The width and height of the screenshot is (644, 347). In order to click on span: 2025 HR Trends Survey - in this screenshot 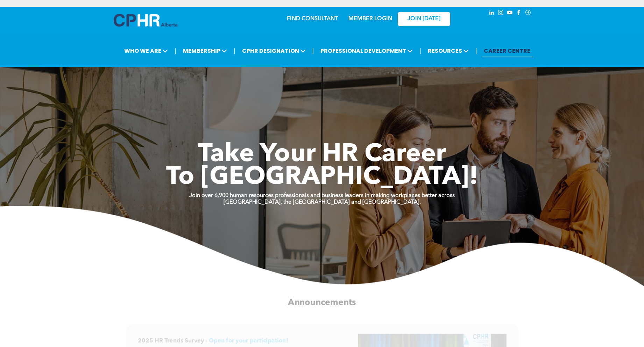, I will do `click(172, 340)`.